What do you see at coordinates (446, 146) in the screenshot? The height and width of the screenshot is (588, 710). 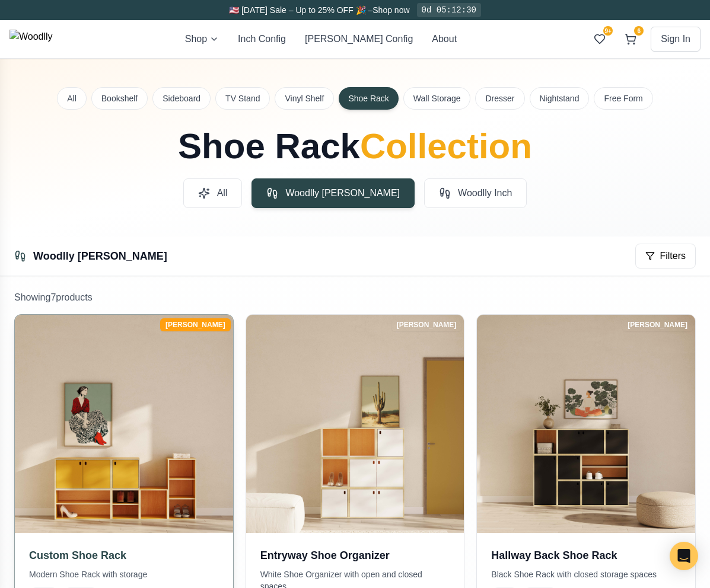 I see `span: Collection` at bounding box center [446, 146].